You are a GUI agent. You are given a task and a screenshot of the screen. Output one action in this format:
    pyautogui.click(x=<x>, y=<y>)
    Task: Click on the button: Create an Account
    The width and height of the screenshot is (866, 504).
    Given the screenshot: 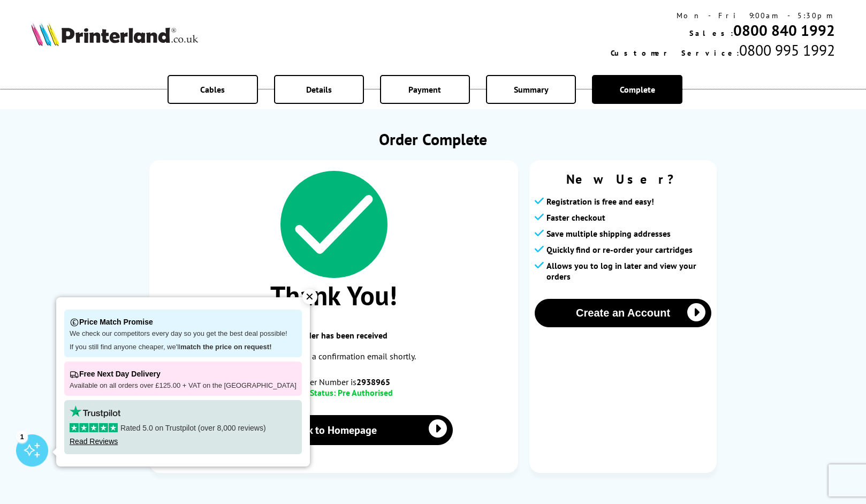 What is the action you would take?
    pyautogui.click(x=623, y=313)
    